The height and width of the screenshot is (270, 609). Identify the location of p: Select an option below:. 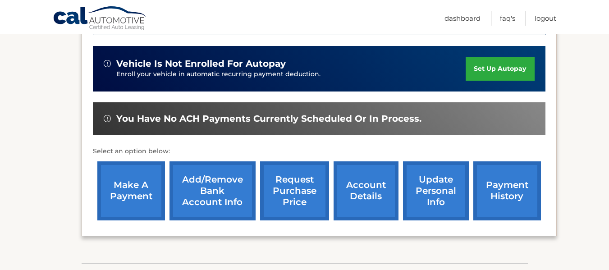
(319, 151).